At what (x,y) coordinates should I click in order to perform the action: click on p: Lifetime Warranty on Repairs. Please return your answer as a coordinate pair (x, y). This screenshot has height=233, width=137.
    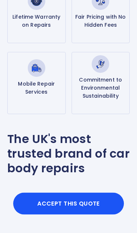
    Looking at the image, I should click on (37, 21).